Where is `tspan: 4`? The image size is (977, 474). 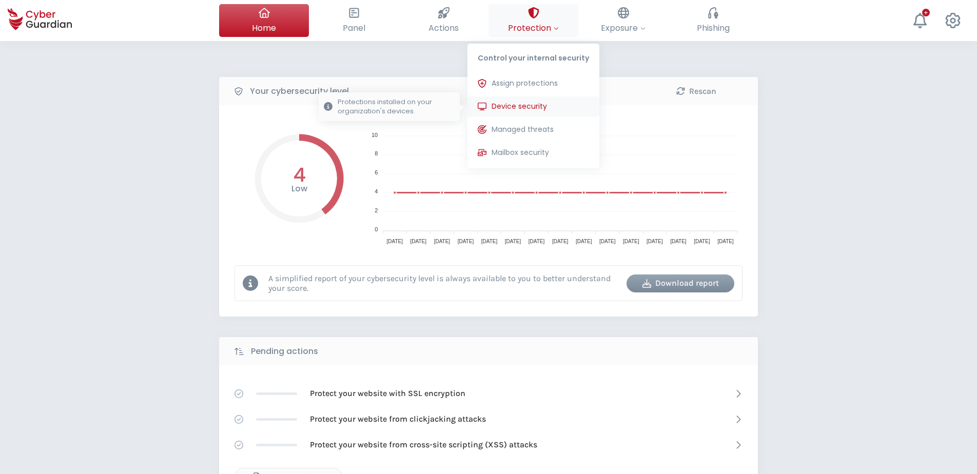 tspan: 4 is located at coordinates (376, 191).